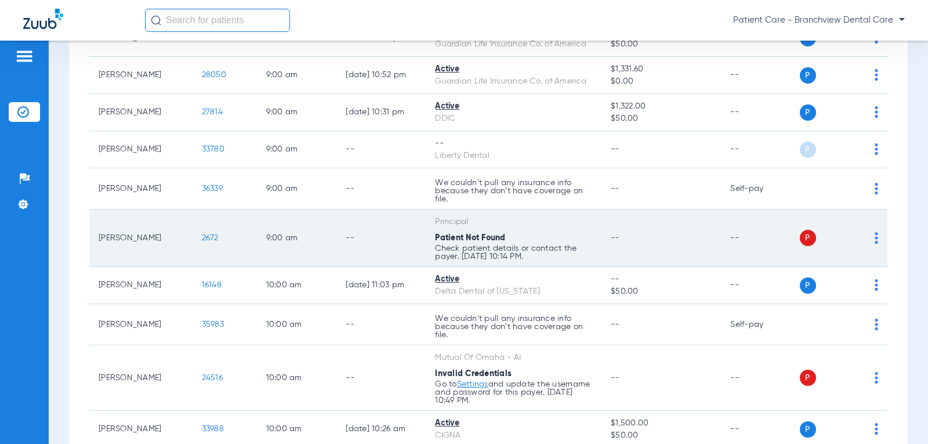  I want to click on div: Principal, so click(513, 221).